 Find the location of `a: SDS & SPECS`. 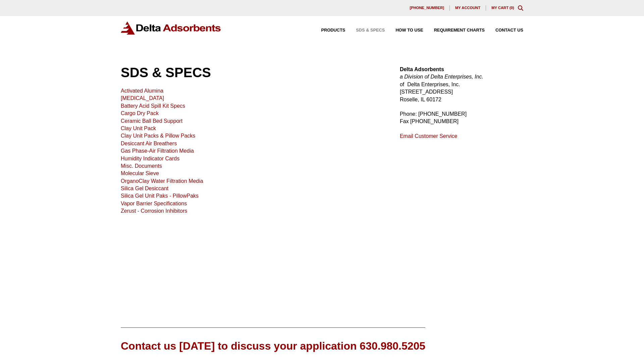

a: SDS & SPECS is located at coordinates (365, 30).